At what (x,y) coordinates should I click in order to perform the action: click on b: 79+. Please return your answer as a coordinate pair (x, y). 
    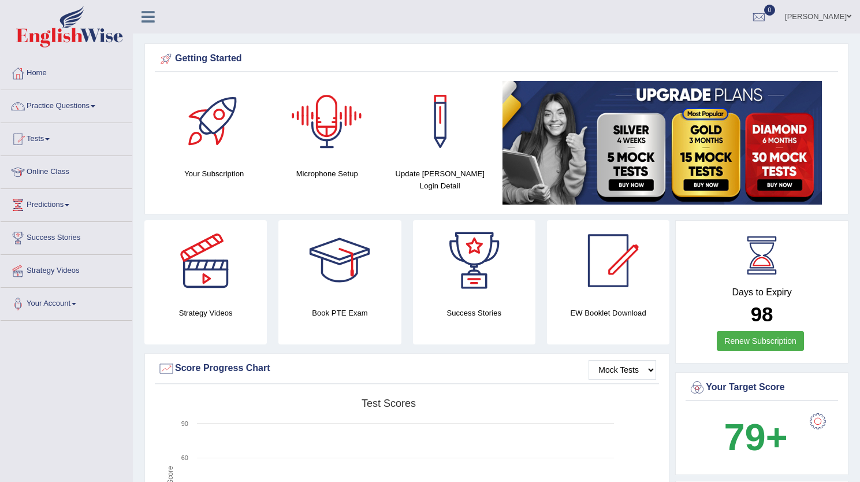
    Looking at the image, I should click on (755, 437).